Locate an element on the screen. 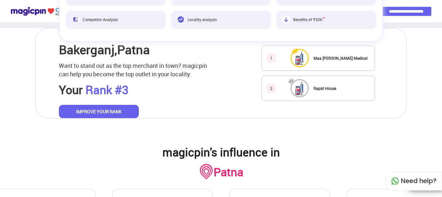 The width and height of the screenshot is (442, 197). span: Rapid House is located at coordinates (325, 88).